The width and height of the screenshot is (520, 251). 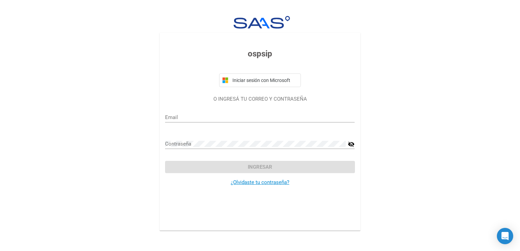 I want to click on div: Open Intercom Messenger, so click(x=505, y=236).